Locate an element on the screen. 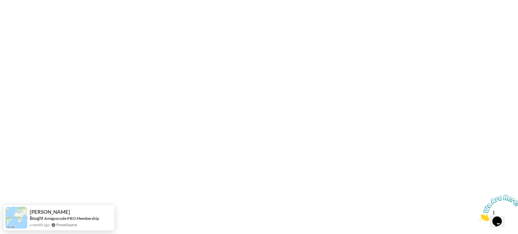 This screenshot has height=234, width=518. span: Bought is located at coordinates (36, 218).